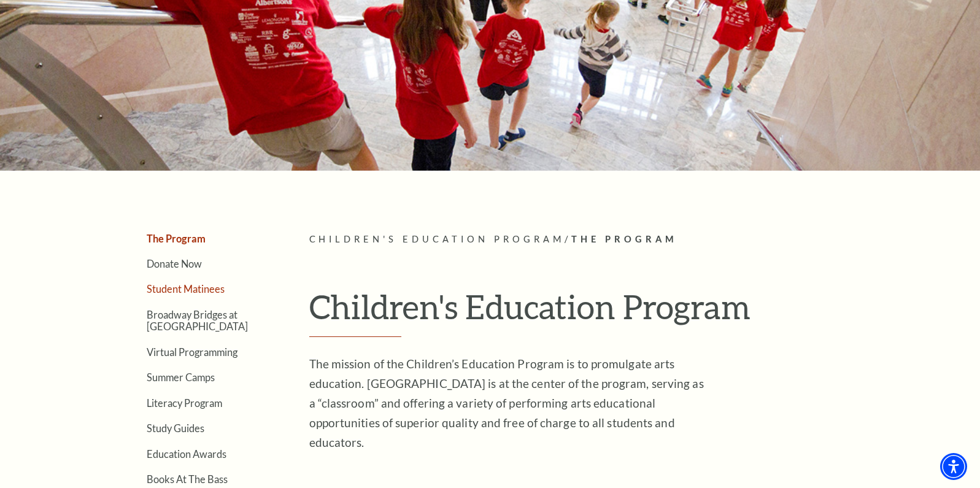  What do you see at coordinates (954, 467) in the screenshot?
I see `div: Accessibility Menu` at bounding box center [954, 467].